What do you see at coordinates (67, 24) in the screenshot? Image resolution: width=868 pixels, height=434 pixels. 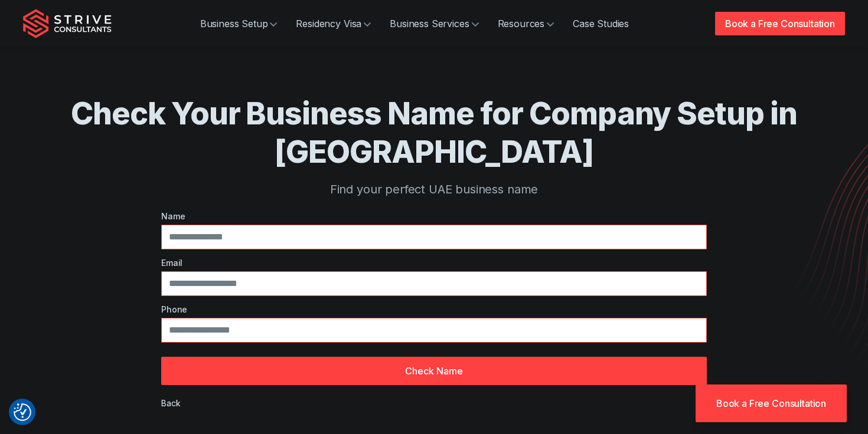 I see `img: Strive Consultants` at bounding box center [67, 24].